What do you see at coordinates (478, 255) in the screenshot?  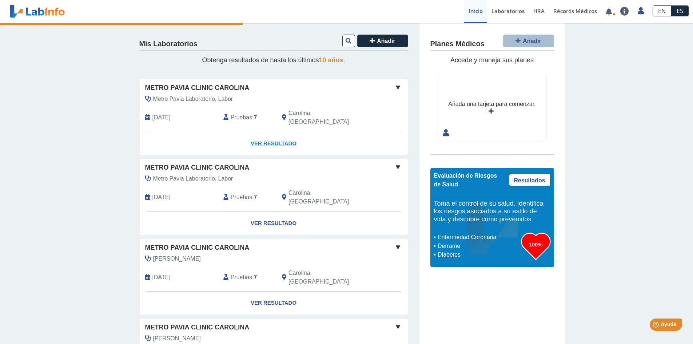 I see `li: Diabetes` at bounding box center [478, 255].